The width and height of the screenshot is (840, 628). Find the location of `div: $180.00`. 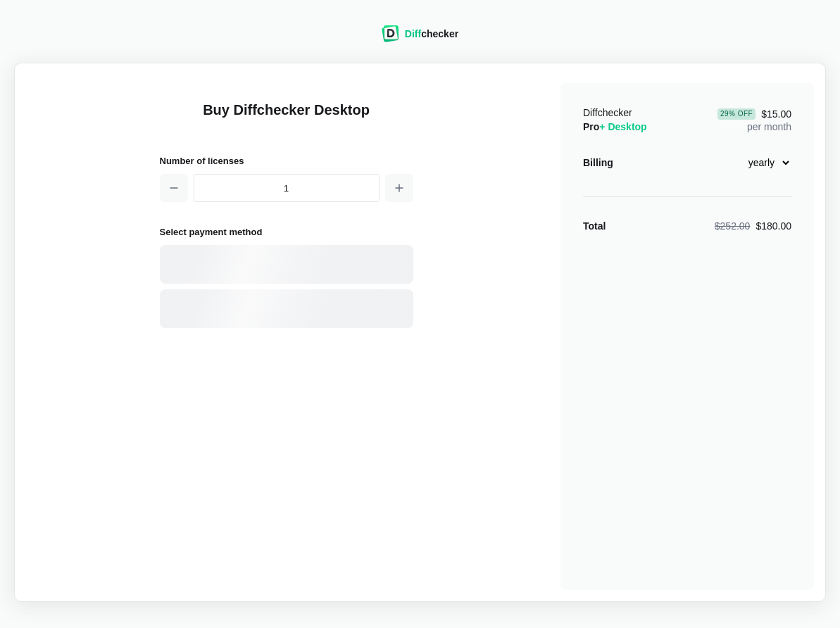

div: $180.00 is located at coordinates (752, 226).